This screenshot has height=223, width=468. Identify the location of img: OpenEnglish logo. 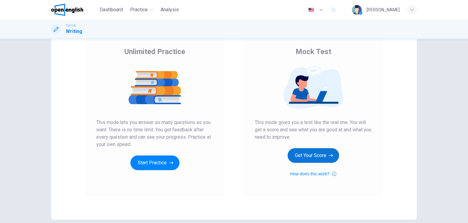
(67, 10).